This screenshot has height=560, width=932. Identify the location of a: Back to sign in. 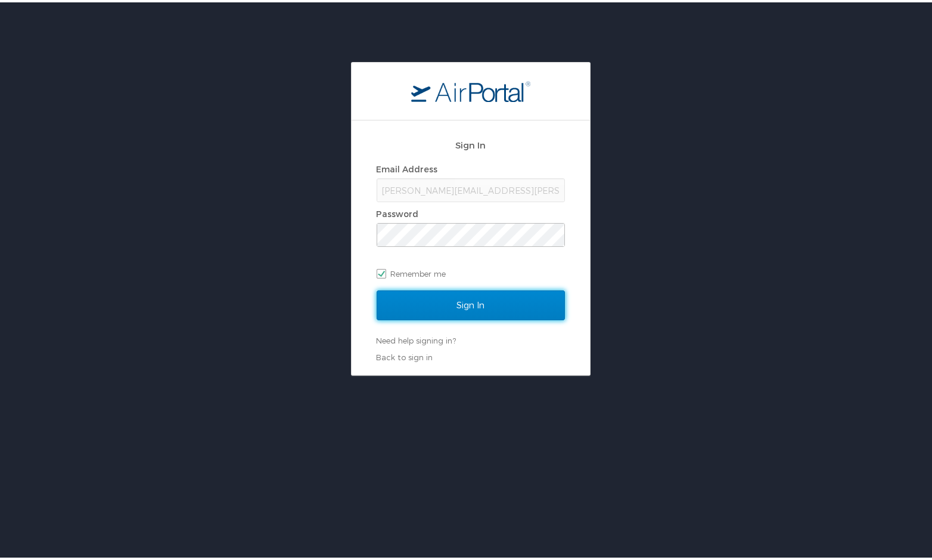
(404, 355).